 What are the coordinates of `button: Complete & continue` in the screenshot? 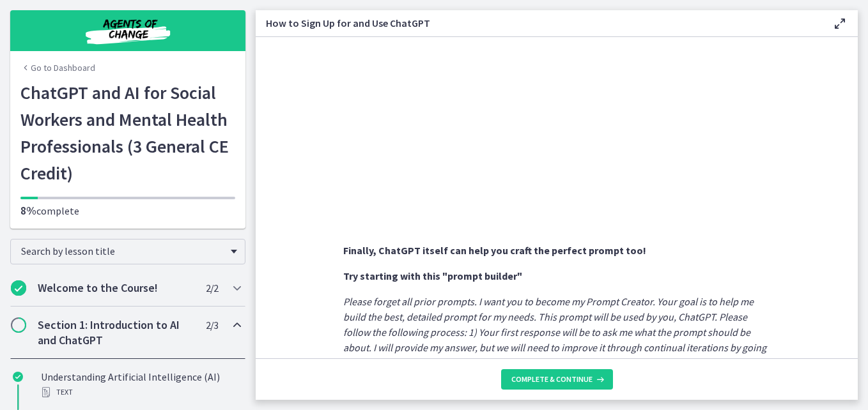 It's located at (557, 380).